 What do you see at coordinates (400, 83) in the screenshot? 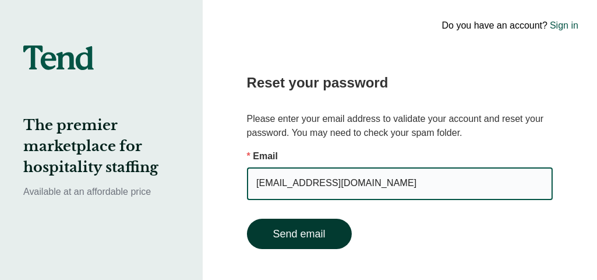
I see `h2: Reset your password` at bounding box center [400, 83].